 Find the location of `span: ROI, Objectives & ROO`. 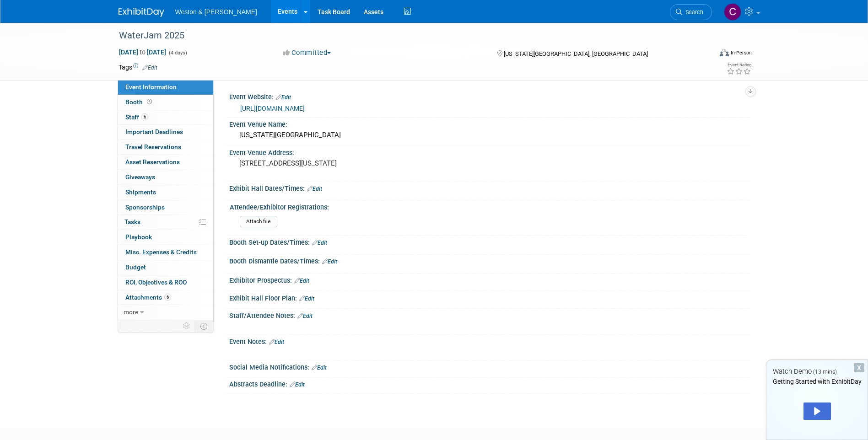

span: ROI, Objectives & ROO is located at coordinates (156, 282).